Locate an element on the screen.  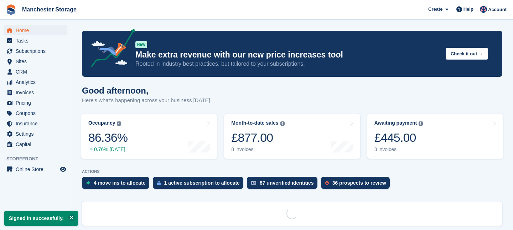
div: Month-to-date sales is located at coordinates (255, 123).